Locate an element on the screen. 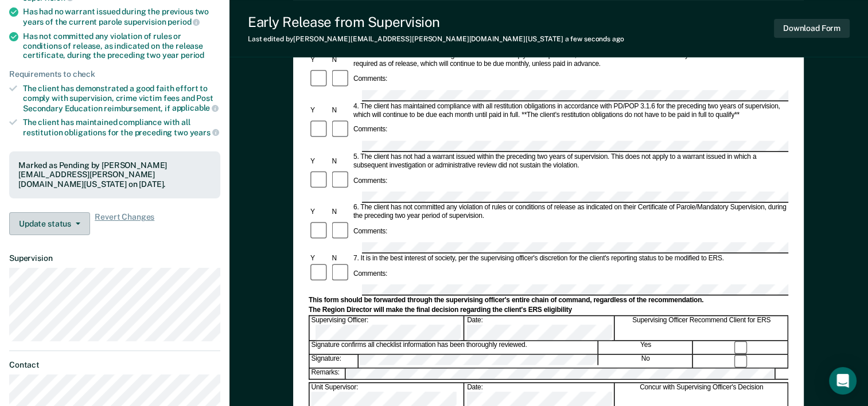 The height and width of the screenshot is (406, 868). div: 4. The client has maintained compliance with all restitution obligations in accordance with PD/PO... is located at coordinates (570, 111).